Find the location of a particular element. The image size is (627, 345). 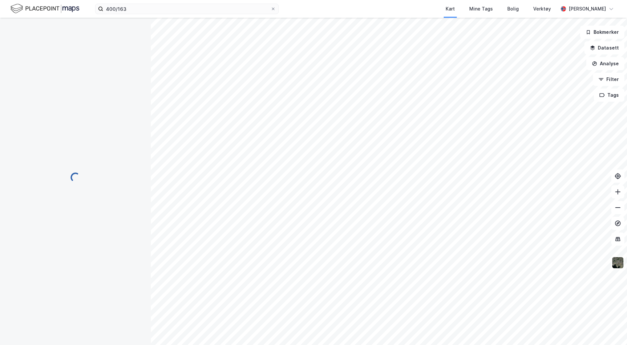

button: Filter is located at coordinates (609, 79).